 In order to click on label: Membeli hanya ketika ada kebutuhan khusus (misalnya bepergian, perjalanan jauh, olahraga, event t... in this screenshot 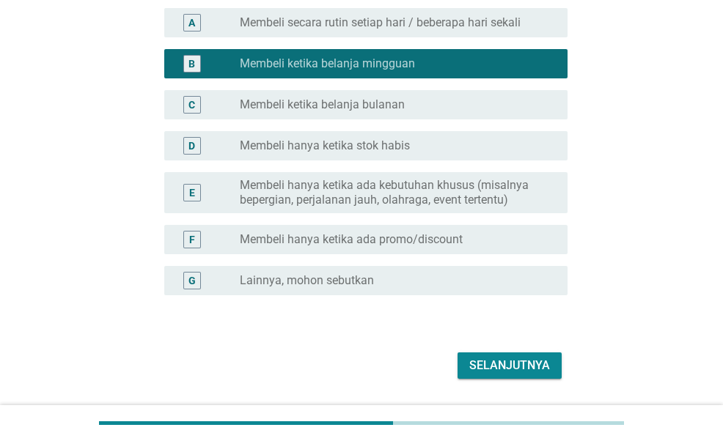, I will do `click(391, 193)`.